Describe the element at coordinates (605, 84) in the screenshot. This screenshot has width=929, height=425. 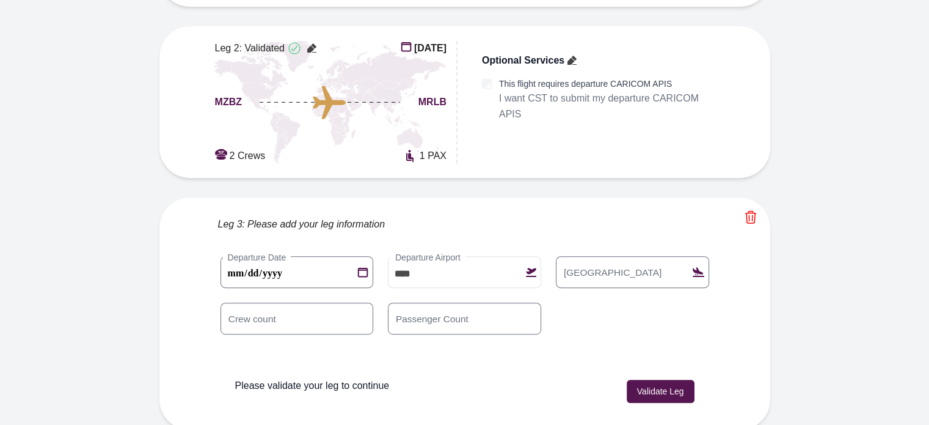
I see `label: This flight requires departure CARICOM APIS` at that location.